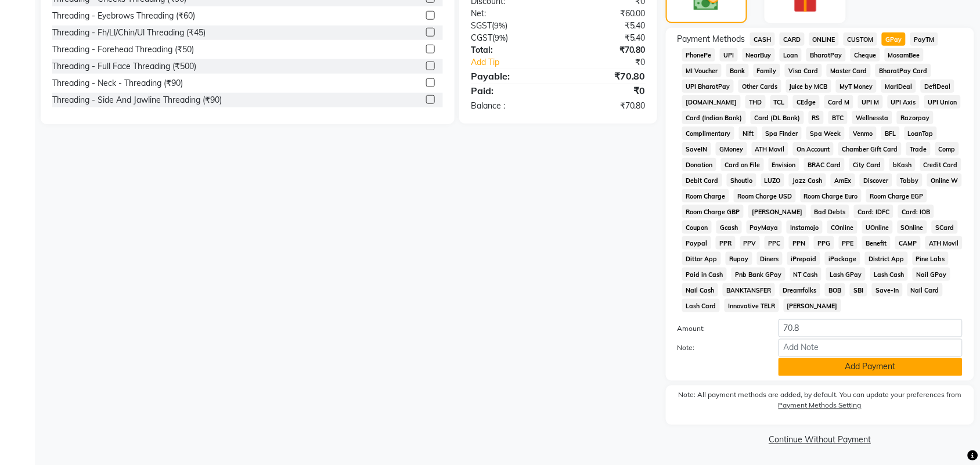  I want to click on span: Donation, so click(699, 165).